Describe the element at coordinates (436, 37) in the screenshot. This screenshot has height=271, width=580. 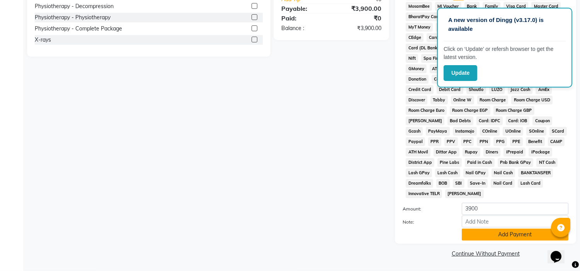
I see `span: Card M` at that location.